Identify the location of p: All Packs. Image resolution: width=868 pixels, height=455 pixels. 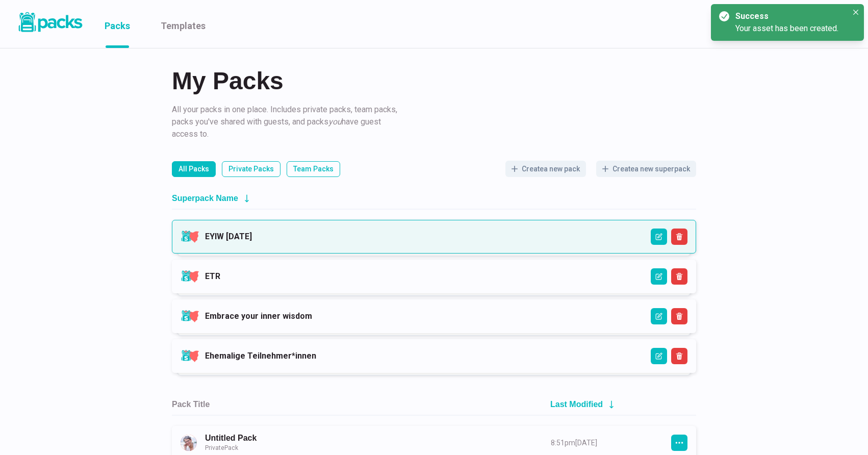
(194, 169).